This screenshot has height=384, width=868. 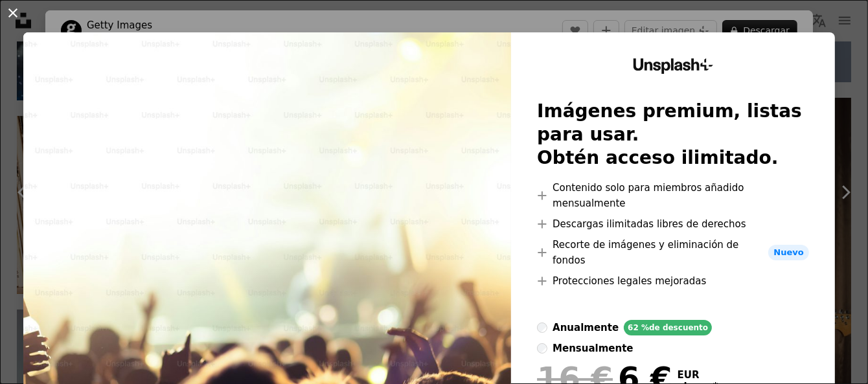 What do you see at coordinates (585, 328) in the screenshot?
I see `div: anualmente` at bounding box center [585, 328].